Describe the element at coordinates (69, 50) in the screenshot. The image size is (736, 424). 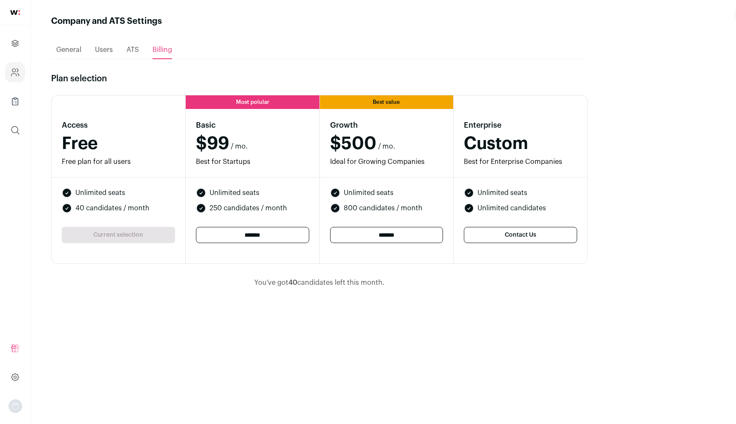
I see `span: General` at that location.